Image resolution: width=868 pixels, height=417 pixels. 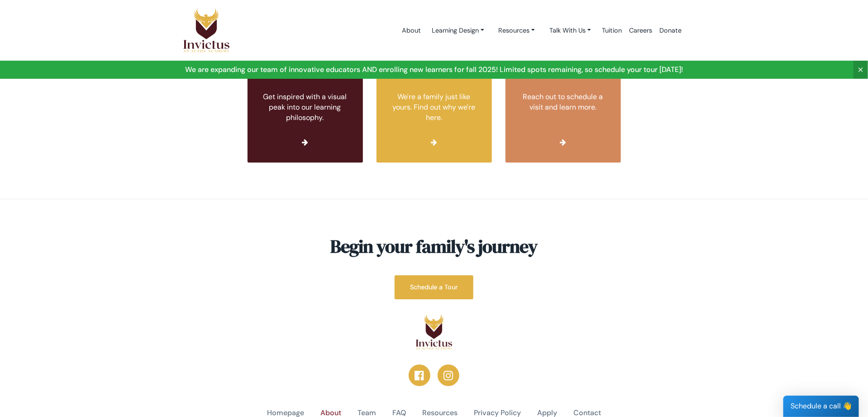 I want to click on div: Schedule a call 👋, so click(x=821, y=406).